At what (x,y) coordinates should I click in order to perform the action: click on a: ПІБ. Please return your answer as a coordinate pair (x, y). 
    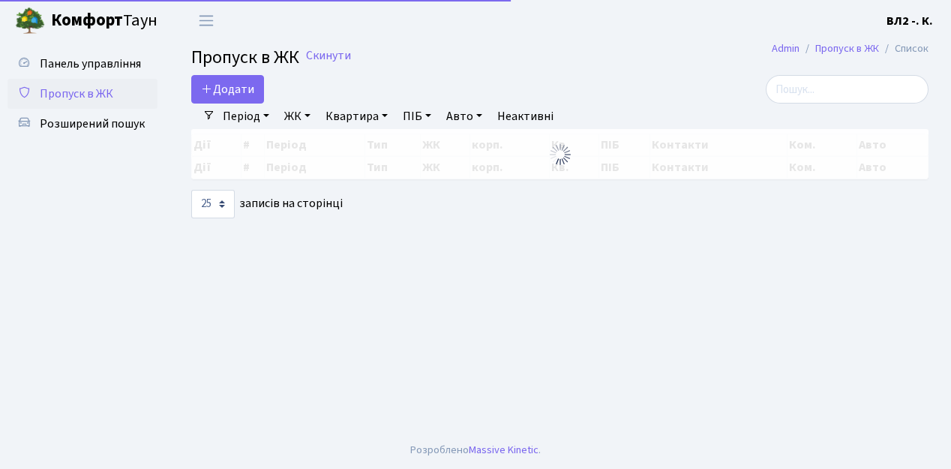
    Looking at the image, I should click on (417, 116).